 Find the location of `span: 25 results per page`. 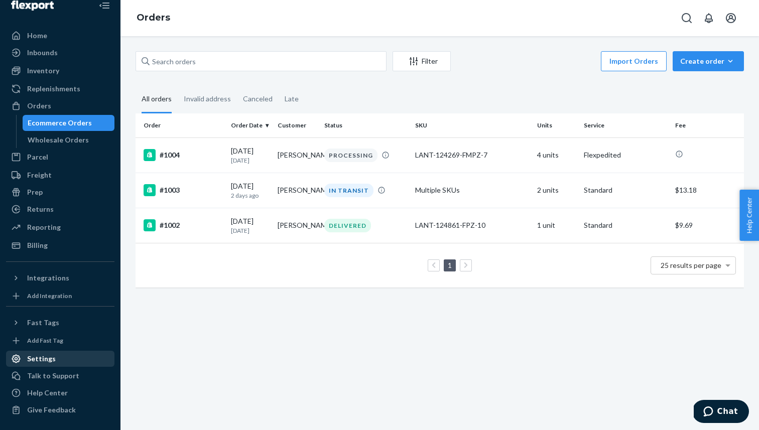

span: 25 results per page is located at coordinates (690, 265).